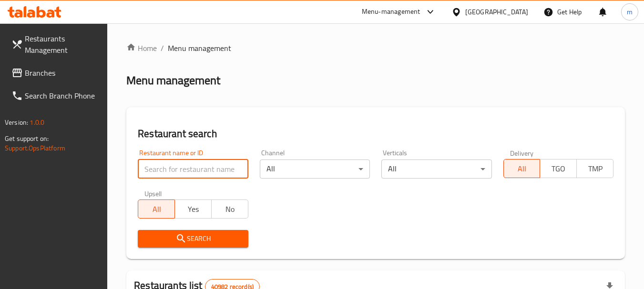 The image size is (644, 289). Describe the element at coordinates (62, 44) in the screenshot. I see `span: Restaurants Management` at that location.